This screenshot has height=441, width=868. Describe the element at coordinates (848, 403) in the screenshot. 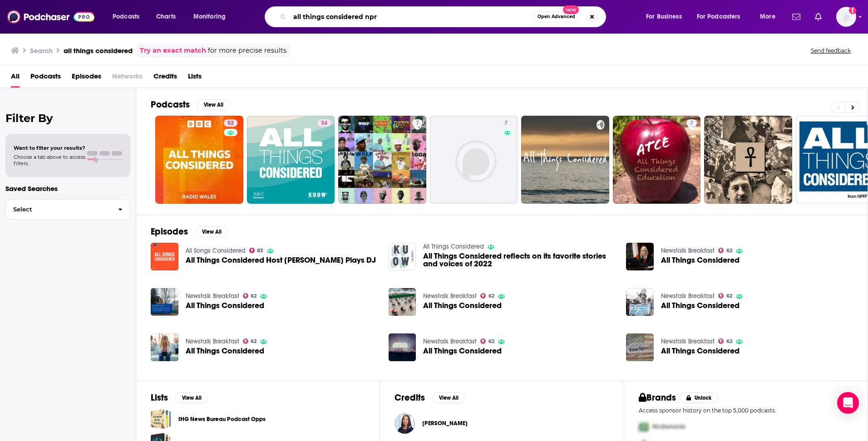

I see `div: Open Intercom Messenger` at that location.